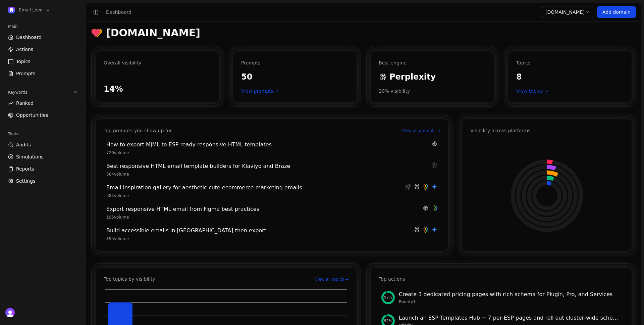 The width and height of the screenshot is (644, 325). Describe the element at coordinates (23, 145) in the screenshot. I see `span: Audits` at that location.